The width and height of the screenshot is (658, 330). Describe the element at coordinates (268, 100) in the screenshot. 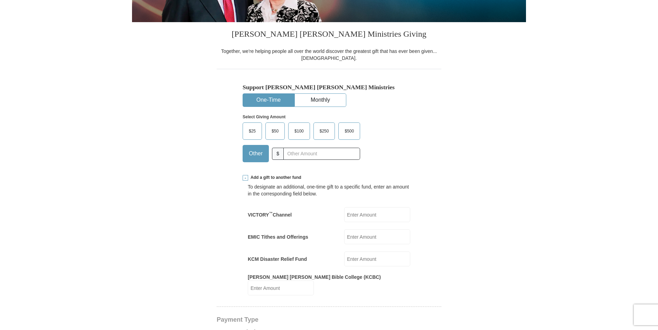

I see `button: One-Time` at that location.